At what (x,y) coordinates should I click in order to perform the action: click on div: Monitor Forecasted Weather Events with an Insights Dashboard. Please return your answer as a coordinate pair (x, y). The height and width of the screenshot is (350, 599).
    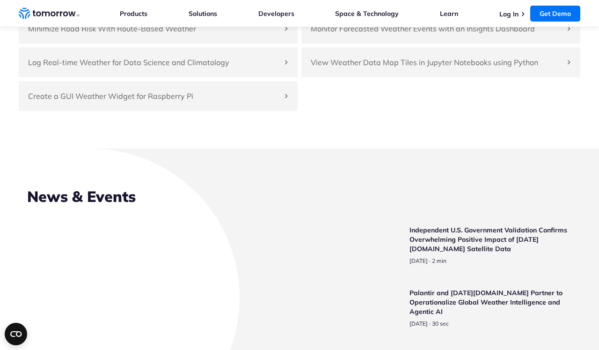
    Looking at the image, I should click on (441, 29).